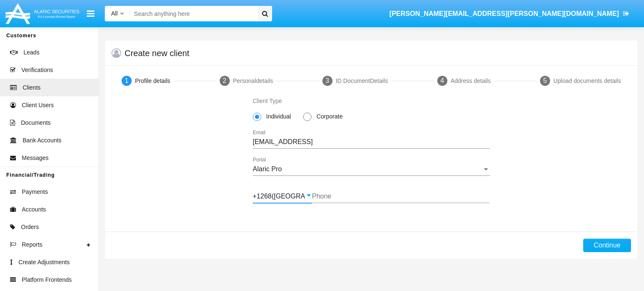 The height and width of the screenshot is (291, 644). Describe the element at coordinates (35, 123) in the screenshot. I see `span: Documents` at that location.